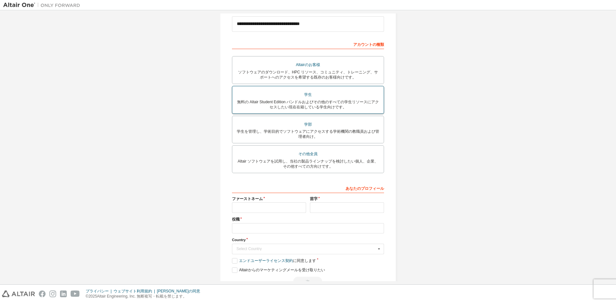  What do you see at coordinates (142, 296) in the screenshot?
I see `font: Altair Engineering, Inc. 無断複写・転載を禁じます。` at bounding box center [142, 296].